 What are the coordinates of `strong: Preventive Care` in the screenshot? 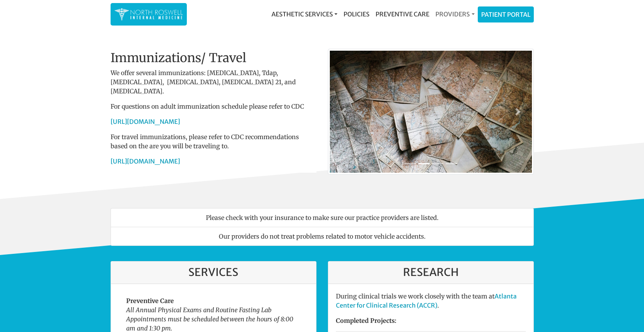 It's located at (150, 301).